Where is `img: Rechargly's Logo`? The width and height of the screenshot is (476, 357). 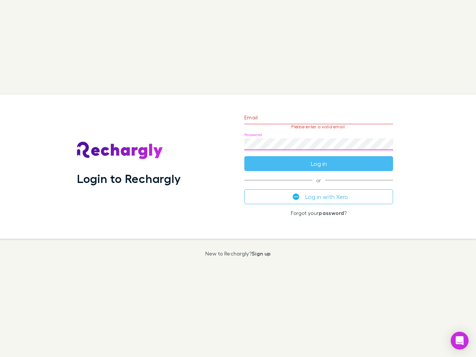
img: Rechargly's Logo is located at coordinates (120, 151).